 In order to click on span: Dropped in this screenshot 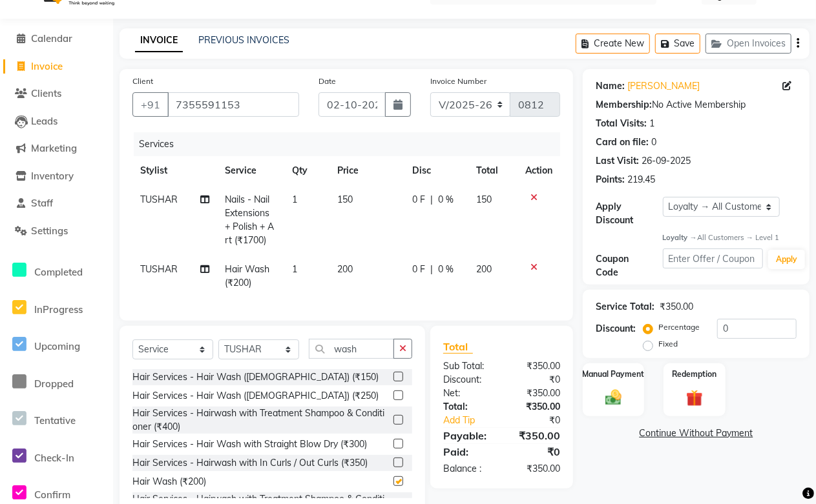, I will do `click(54, 384)`.